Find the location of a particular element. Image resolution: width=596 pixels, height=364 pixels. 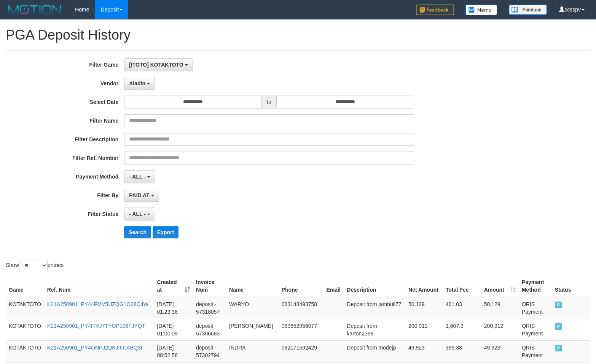

label: Show entries is located at coordinates (34, 266).